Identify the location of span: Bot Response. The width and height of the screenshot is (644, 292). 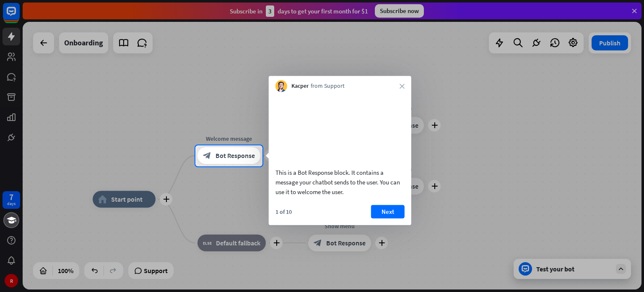
(235, 156).